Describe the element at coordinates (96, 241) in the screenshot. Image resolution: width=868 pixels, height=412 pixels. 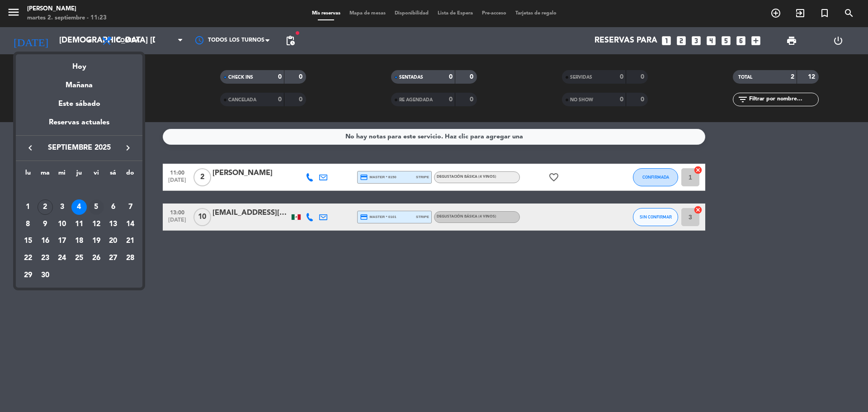
I see `td: 19 de septiembre de 2025` at that location.